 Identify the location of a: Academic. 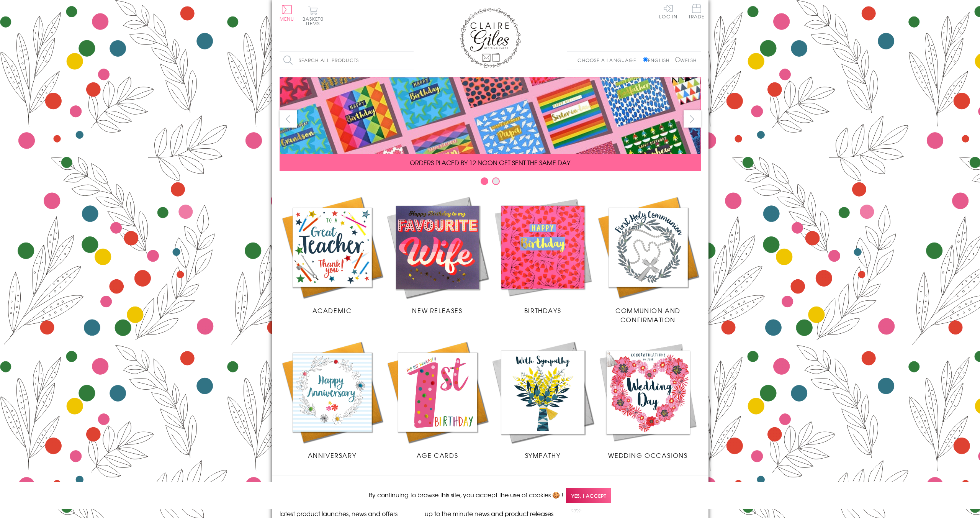
(332, 255).